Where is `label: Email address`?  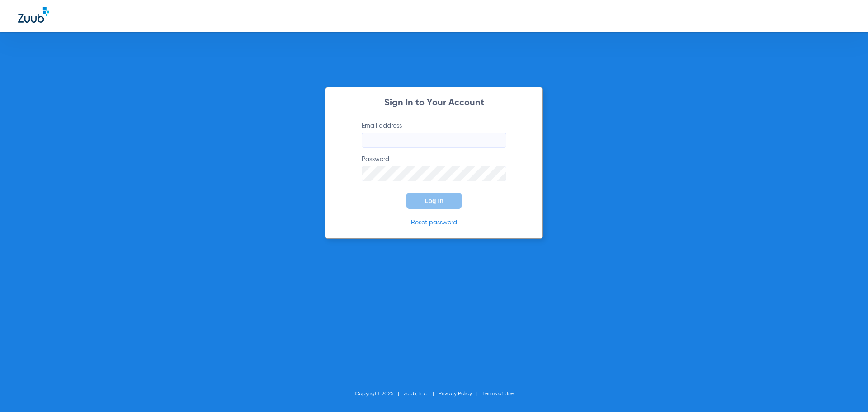 label: Email address is located at coordinates (434, 135).